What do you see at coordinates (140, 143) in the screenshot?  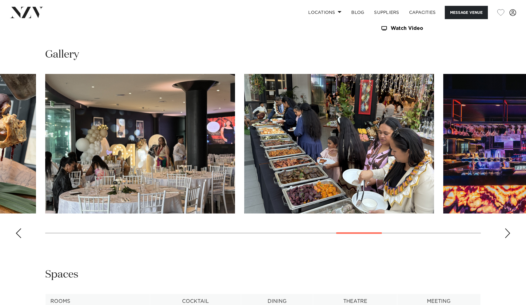 I see `swiper-slide: 15 / 21` at bounding box center [140, 143].